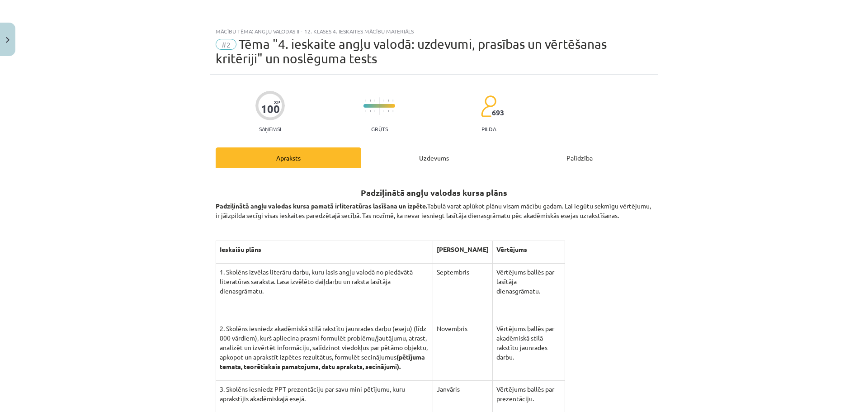  Describe the element at coordinates (434, 210) in the screenshot. I see `p: Tabulā varat aplūkot plānu visam mācību gadam. Lai iegūtu sekmīgu vērtējumu, ir jāizpilda secīgi ...` at that location.